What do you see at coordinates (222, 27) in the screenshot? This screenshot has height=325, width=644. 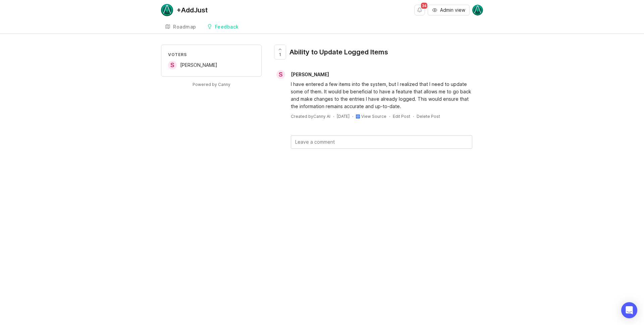 I see `a: Feedback` at bounding box center [222, 27].